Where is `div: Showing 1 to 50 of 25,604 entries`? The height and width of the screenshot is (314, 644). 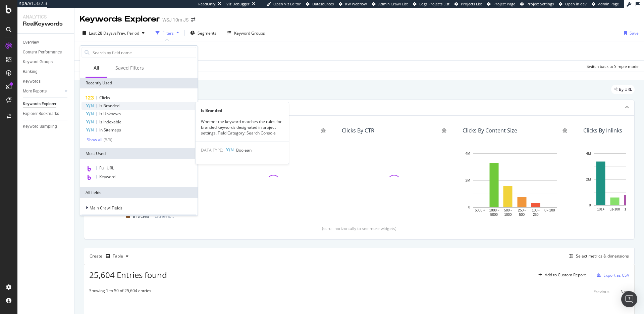 div: Showing 1 to 50 of 25,604 entries is located at coordinates (120, 291).